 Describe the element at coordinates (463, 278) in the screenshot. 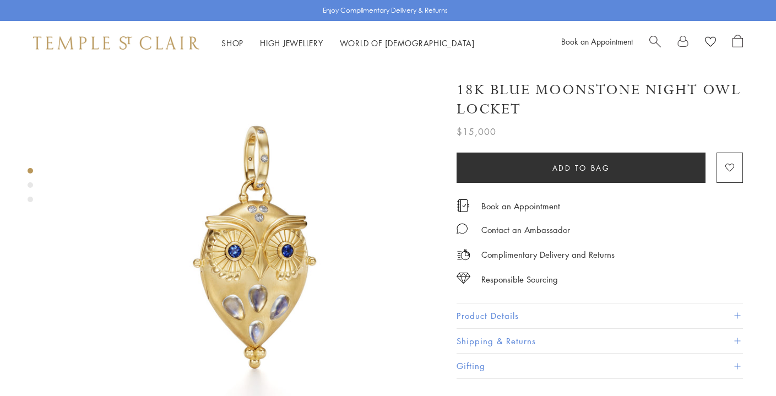

I see `img: icon_sourcing.svg` at that location.